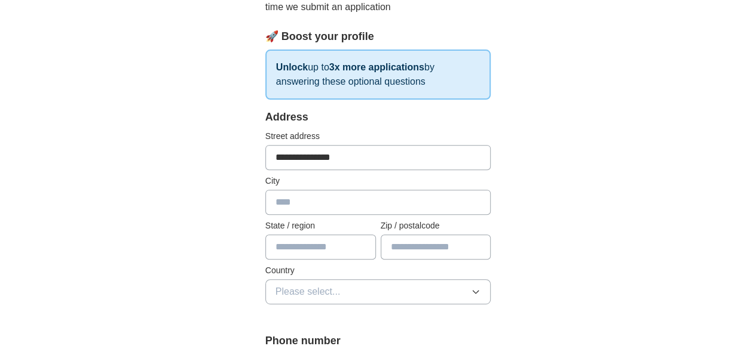 The image size is (756, 349). Describe the element at coordinates (320, 226) in the screenshot. I see `label: State / region` at that location.